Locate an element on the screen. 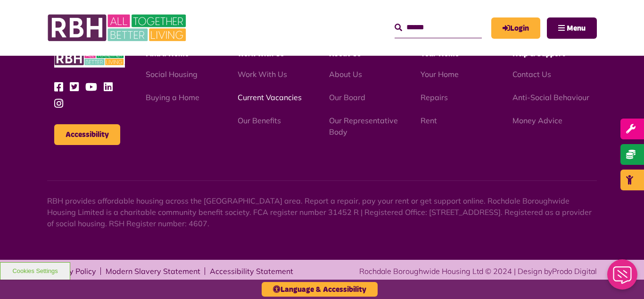  a: About Us is located at coordinates (346, 74).